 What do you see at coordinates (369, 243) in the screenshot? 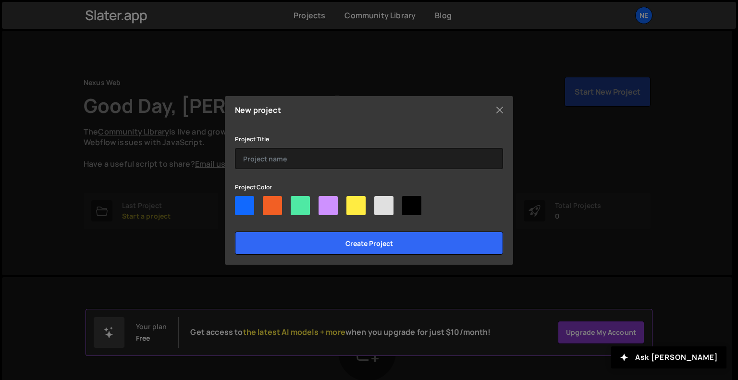
I see `input: Create project` at bounding box center [369, 243].